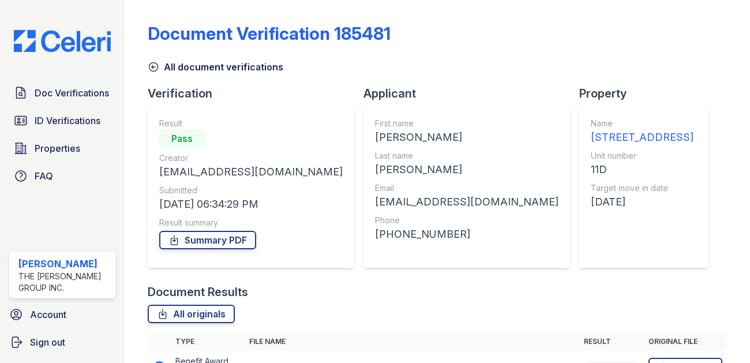 The height and width of the screenshot is (363, 750). Describe the element at coordinates (251, 123) in the screenshot. I see `div: Result` at that location.